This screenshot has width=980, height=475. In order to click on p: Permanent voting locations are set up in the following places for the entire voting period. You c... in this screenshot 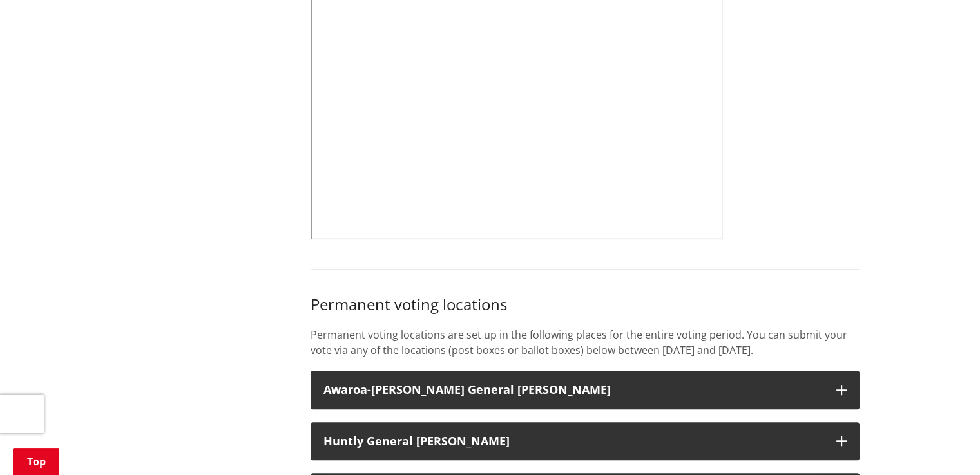, I will do `click(585, 343)`.